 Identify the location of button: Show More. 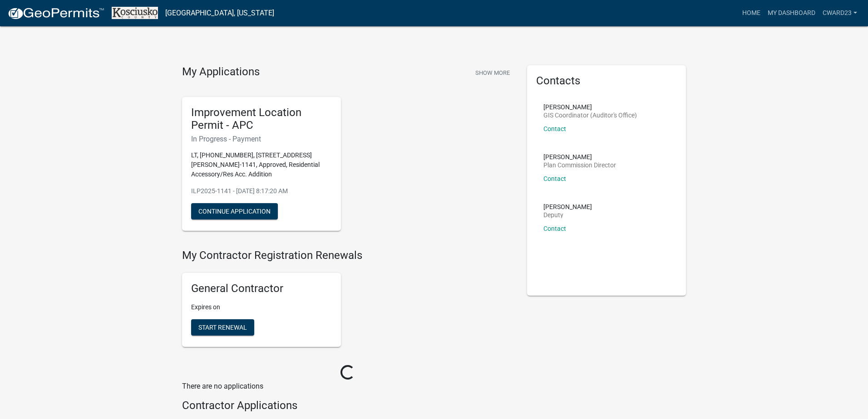
(492, 73).